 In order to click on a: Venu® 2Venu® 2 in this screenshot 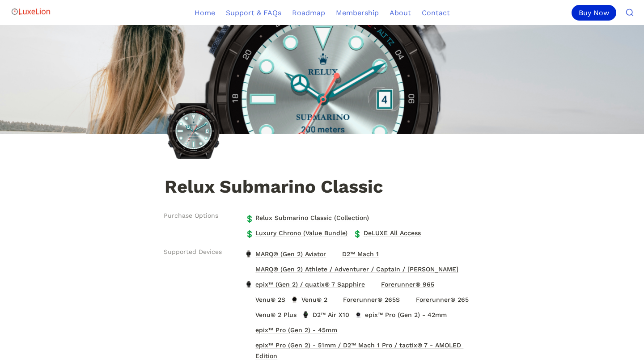, I will do `click(309, 299)`.